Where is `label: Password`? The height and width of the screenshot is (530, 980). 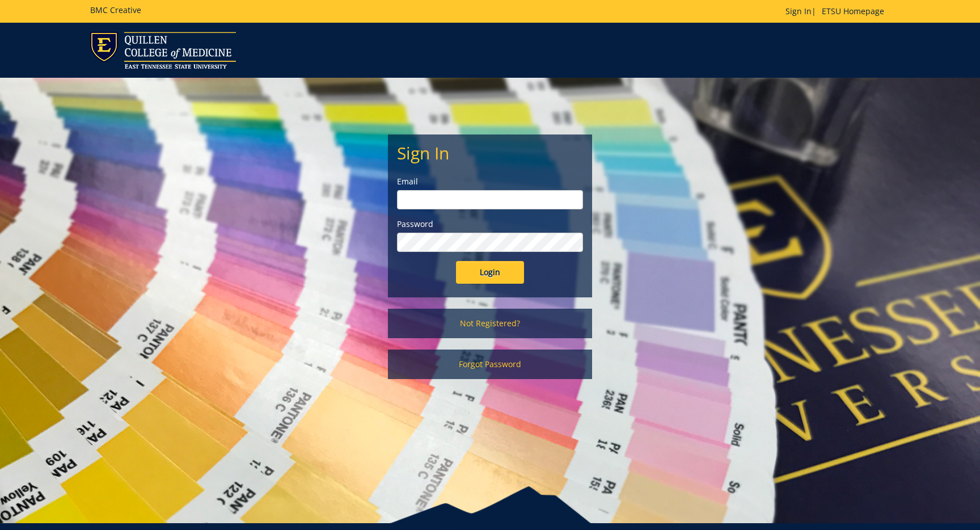 label: Password is located at coordinates (490, 224).